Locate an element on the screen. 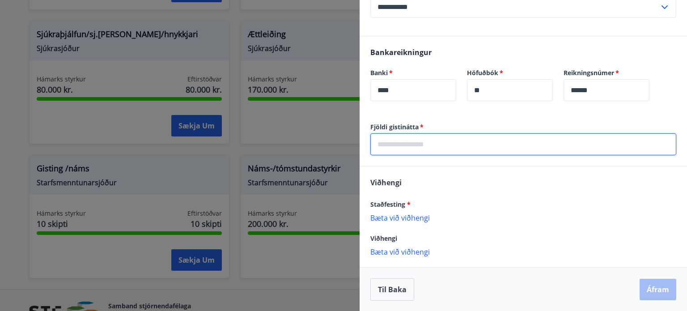 This screenshot has width=687, height=311. span: Bankareikningur is located at coordinates (400, 52).